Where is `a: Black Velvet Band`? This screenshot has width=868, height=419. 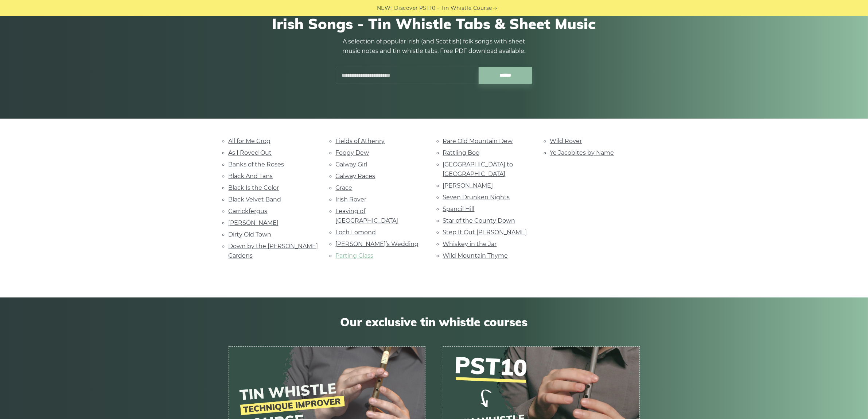 a: Black Velvet Band is located at coordinates (255, 199).